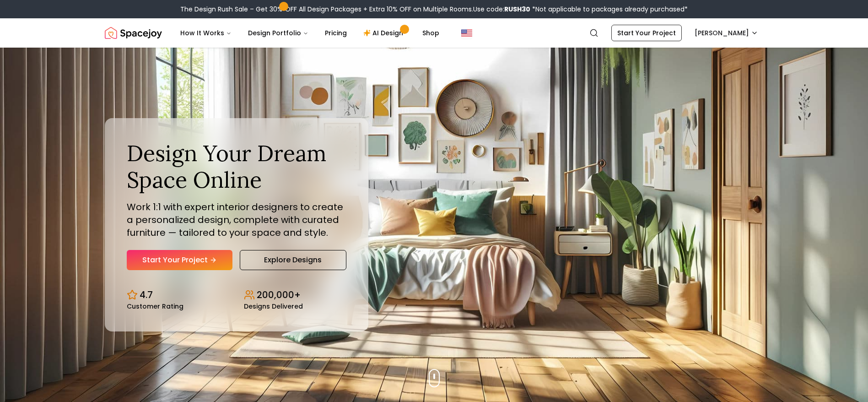 This screenshot has width=868, height=402. I want to click on img: Spacejoy Logo, so click(133, 33).